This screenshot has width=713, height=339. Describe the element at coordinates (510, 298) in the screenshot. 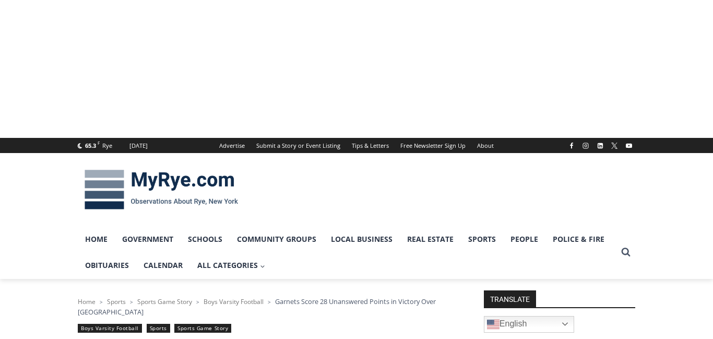

I see `strong: TRANSLATE` at that location.